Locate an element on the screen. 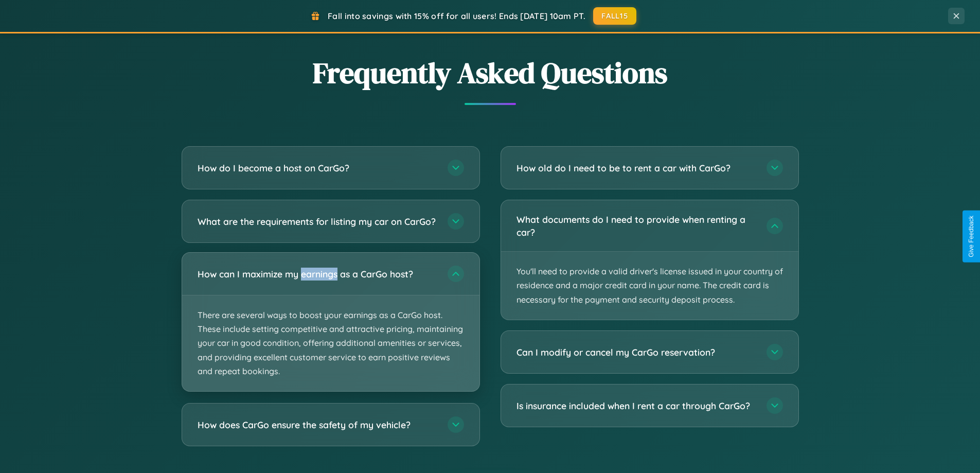 Image resolution: width=980 pixels, height=473 pixels. h3: What are the requirements for listing my car on CarGo? is located at coordinates (318, 221).